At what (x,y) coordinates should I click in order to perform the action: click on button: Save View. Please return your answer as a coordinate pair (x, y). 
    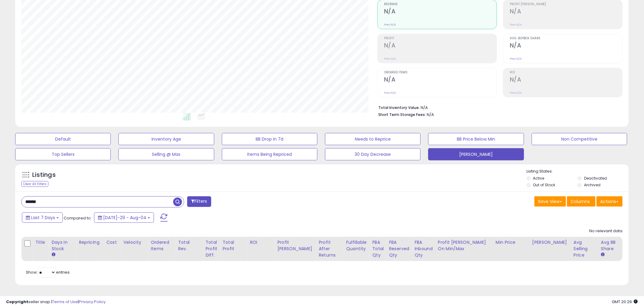
    Looking at the image, I should click on (550, 202).